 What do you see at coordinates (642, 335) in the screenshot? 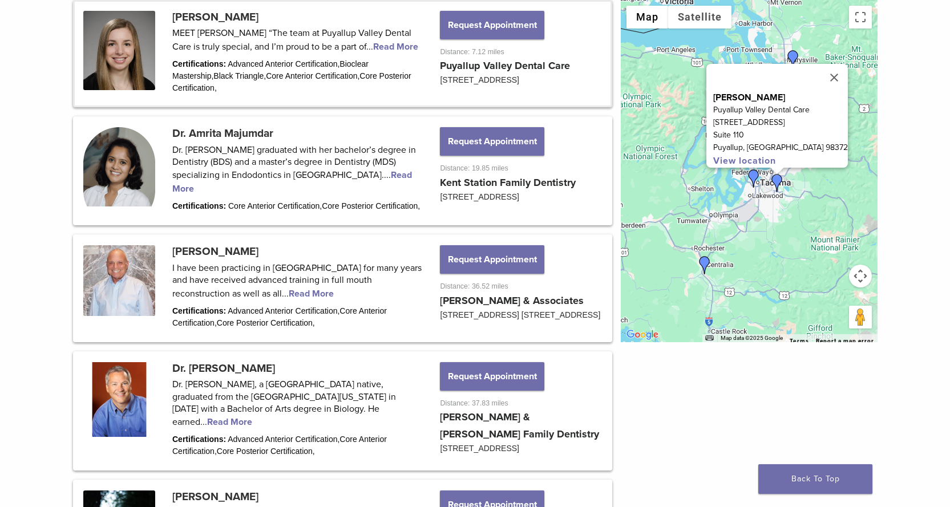
I see `a: Open this area in Google Maps (opens a new window)` at bounding box center [642, 335].